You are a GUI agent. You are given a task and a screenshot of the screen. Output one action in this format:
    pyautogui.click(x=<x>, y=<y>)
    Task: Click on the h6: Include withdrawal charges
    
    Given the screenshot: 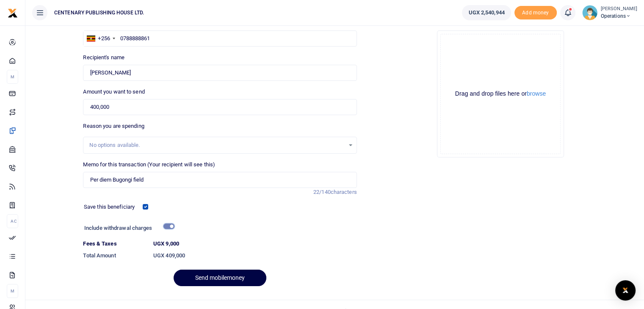 What is the action you would take?
    pyautogui.click(x=128, y=229)
    